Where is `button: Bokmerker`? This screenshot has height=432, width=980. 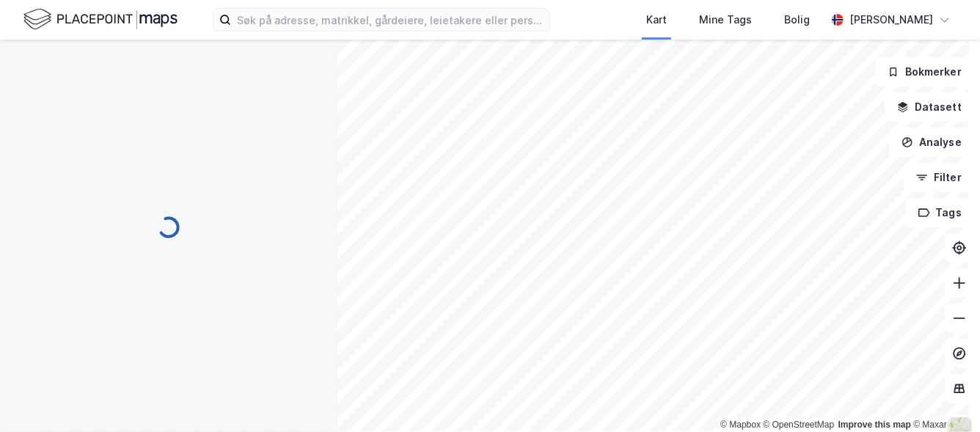
button: Bokmerker is located at coordinates (924, 72).